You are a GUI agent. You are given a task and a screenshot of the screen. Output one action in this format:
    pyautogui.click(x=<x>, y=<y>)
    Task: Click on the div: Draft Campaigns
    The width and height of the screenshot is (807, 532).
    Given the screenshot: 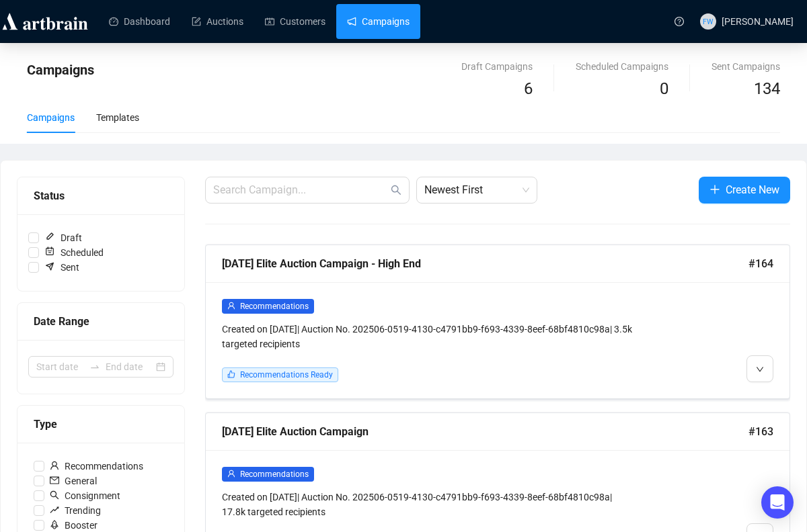 What is the action you would take?
    pyautogui.click(x=497, y=67)
    